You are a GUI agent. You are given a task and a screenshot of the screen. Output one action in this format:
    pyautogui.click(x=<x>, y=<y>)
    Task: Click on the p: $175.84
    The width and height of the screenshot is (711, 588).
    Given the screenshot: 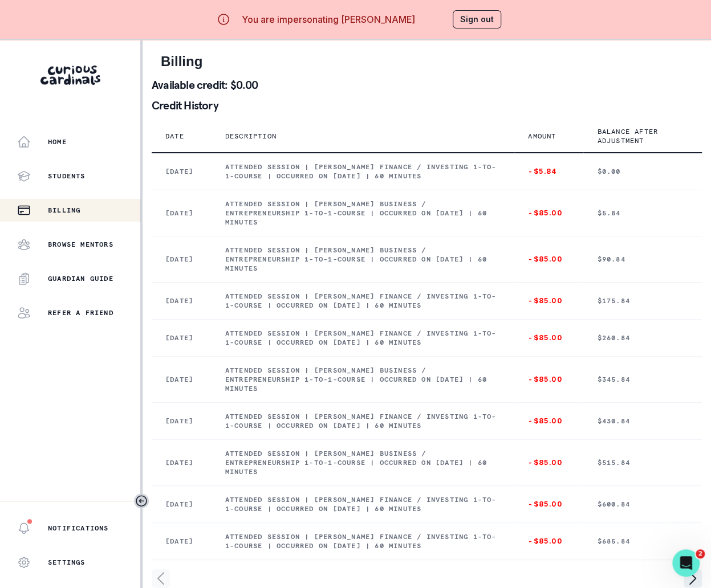 What is the action you would take?
    pyautogui.click(x=643, y=301)
    